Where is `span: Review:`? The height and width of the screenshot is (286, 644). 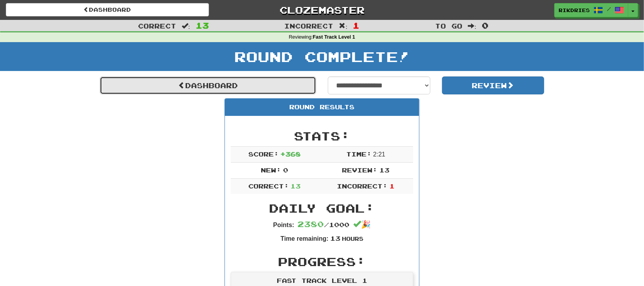
span: Review: is located at coordinates (360, 170).